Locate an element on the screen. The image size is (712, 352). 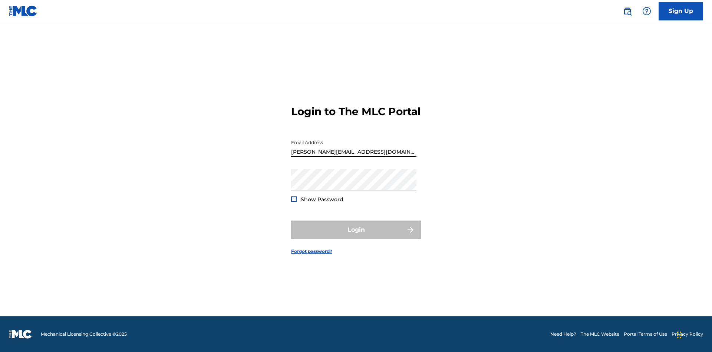
img: help is located at coordinates (647, 11).